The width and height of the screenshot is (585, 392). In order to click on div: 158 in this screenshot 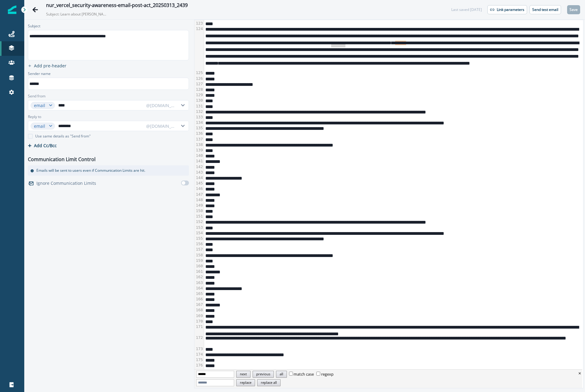, I will do `click(199, 255)`.